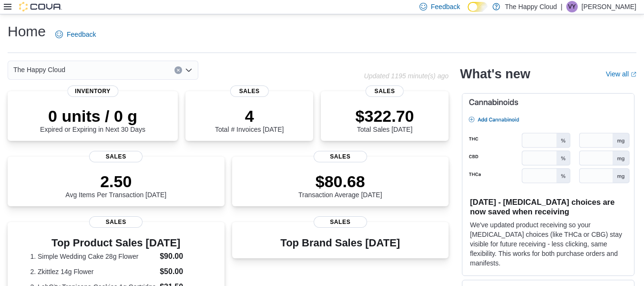  What do you see at coordinates (116, 181) in the screenshot?
I see `p: 2.50` at bounding box center [116, 181].